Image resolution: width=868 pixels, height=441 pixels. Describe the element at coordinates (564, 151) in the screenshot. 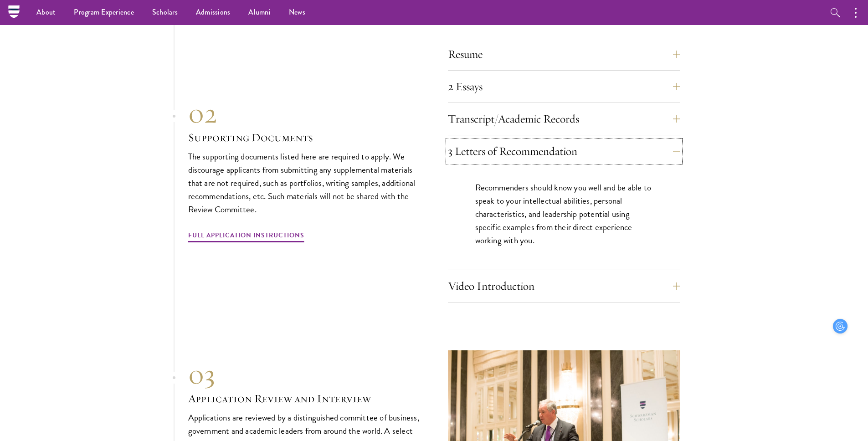

I see `button: 3 Letters of Recommendation` at that location.